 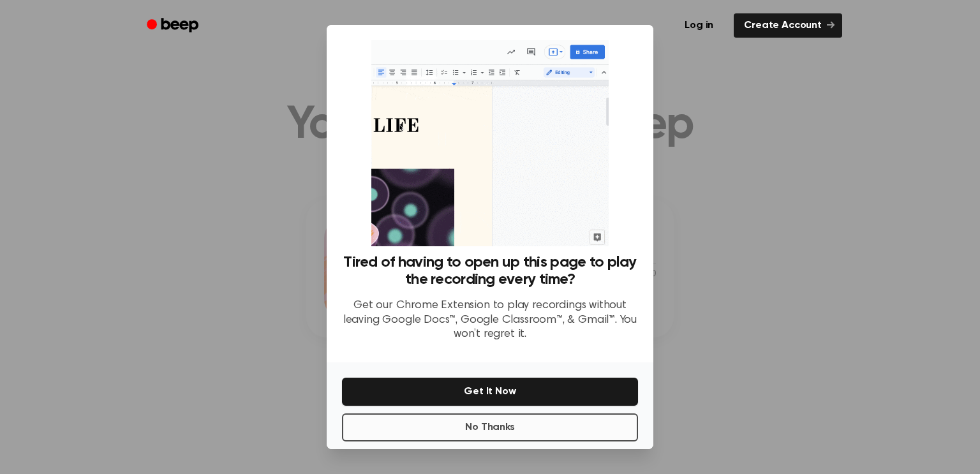 I want to click on p: Get our Chrome Extension to play recordings without leaving Google Docs™, Google Classroom™, & Gm..., so click(x=490, y=320).